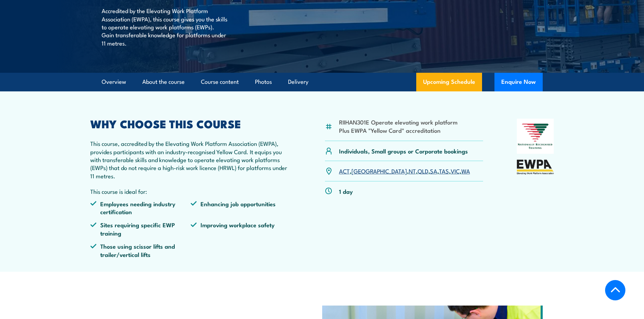  I want to click on li: Enhancing job opportunities, so click(241, 208).